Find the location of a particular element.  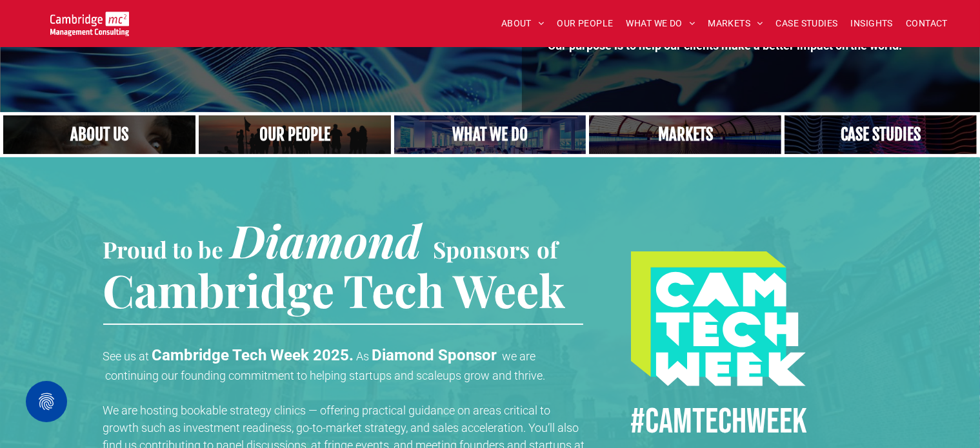

span: Proud to be is located at coordinates (163, 249).